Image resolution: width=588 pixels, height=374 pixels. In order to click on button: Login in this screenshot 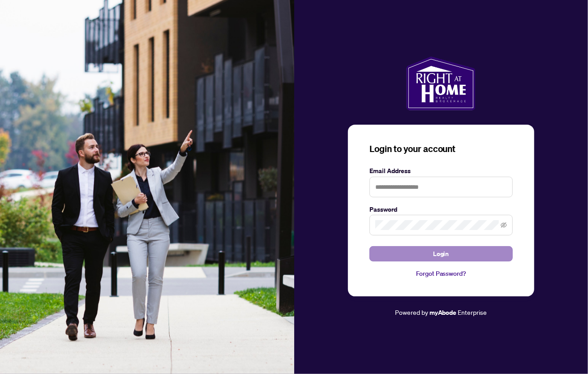, I will do `click(441, 254)`.